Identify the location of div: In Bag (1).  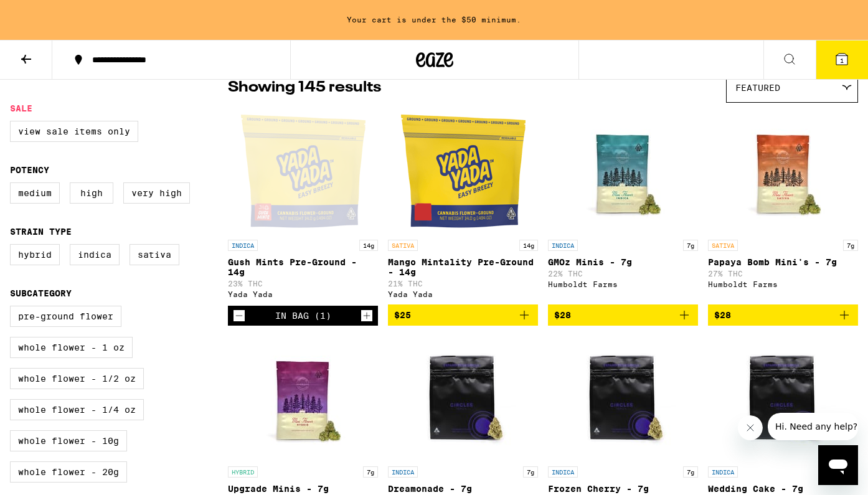
(303, 315).